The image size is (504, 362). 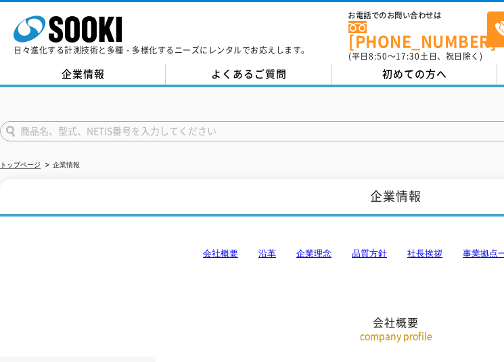 What do you see at coordinates (314, 253) in the screenshot?
I see `a: 企業理念` at bounding box center [314, 253].